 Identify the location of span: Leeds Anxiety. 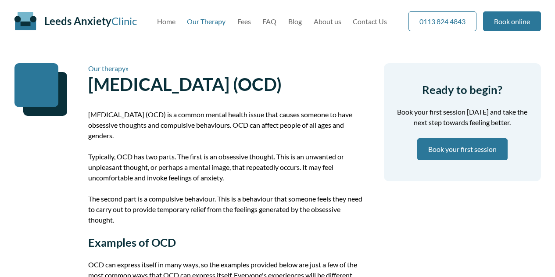
(78, 21).